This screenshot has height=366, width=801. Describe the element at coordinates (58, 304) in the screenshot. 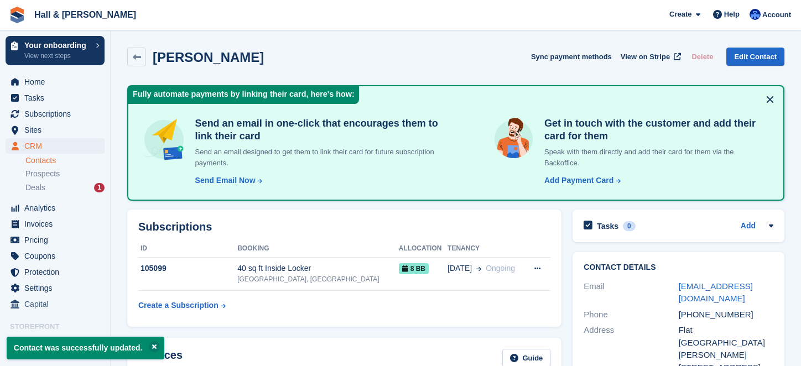

I see `span: Capital` at that location.